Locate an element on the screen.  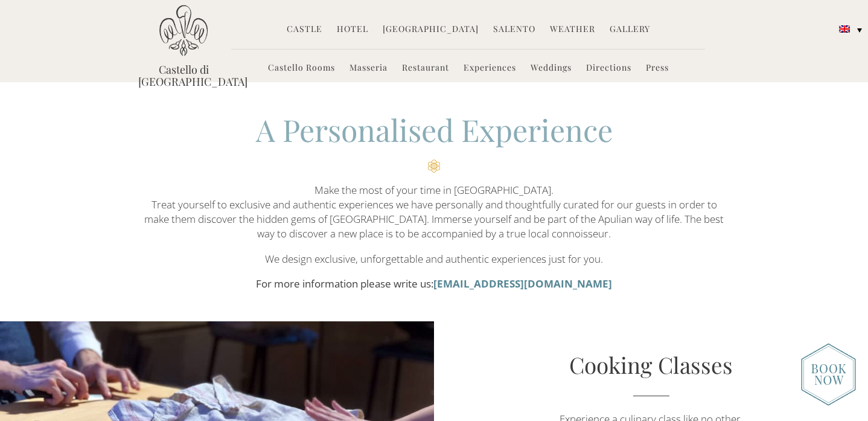
h2: A Personalised Experience is located at coordinates (434, 141).